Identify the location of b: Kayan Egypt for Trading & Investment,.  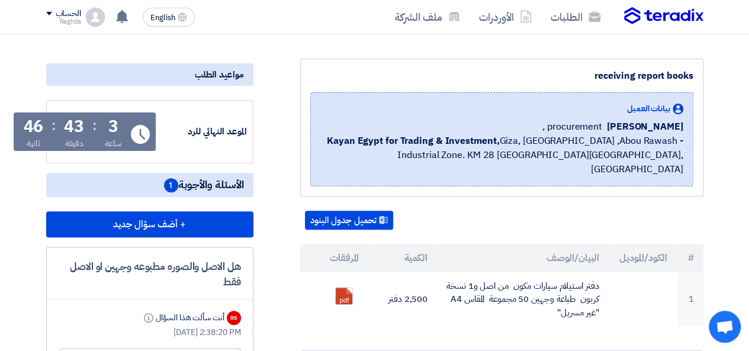
(412, 141).